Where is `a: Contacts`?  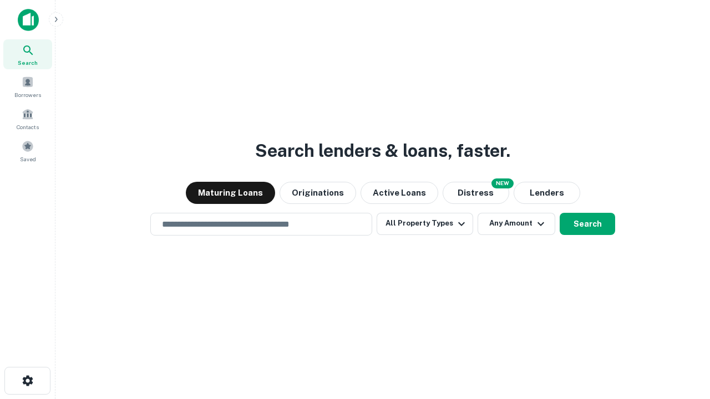 a: Contacts is located at coordinates (28, 119).